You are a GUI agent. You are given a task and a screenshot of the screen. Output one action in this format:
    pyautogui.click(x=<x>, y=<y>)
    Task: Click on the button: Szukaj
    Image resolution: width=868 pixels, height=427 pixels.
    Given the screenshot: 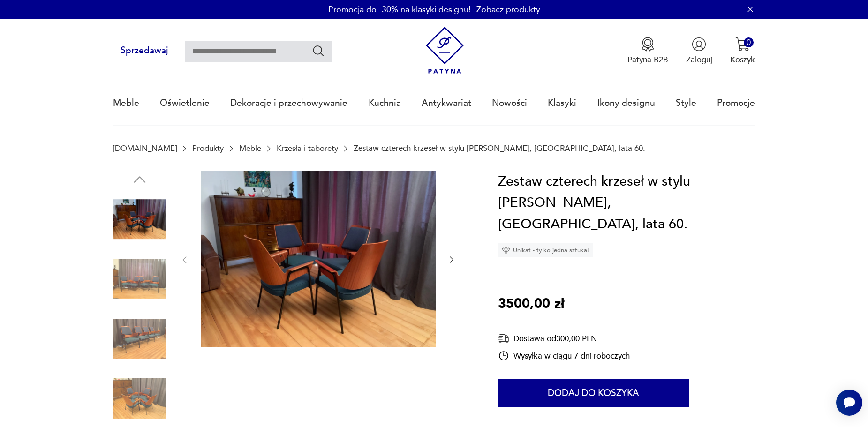 What is the action you would take?
    pyautogui.click(x=318, y=51)
    